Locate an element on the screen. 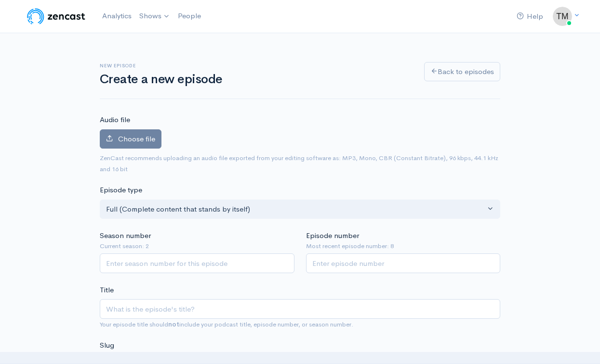 Image resolution: width=600 pixels, height=364 pixels. label: Title is located at coordinates (107, 290).